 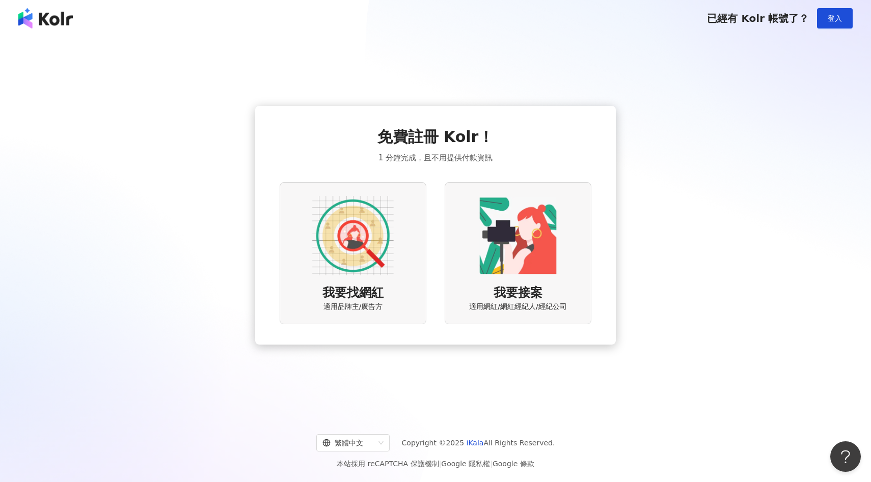 What do you see at coordinates (518, 236) in the screenshot?
I see `img: KOL identity option` at bounding box center [518, 236].